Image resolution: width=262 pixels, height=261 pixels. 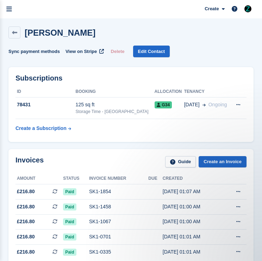 What do you see at coordinates (193, 178) in the screenshot?
I see `th: Created` at bounding box center [193, 178].